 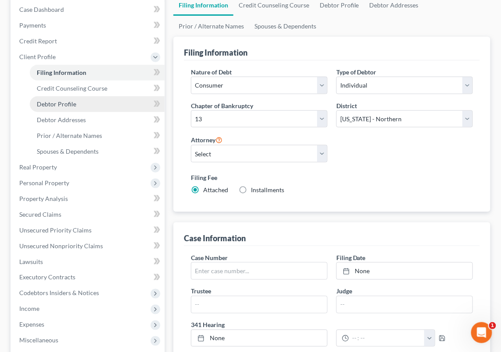 What do you see at coordinates (493, 326) in the screenshot?
I see `span: 1` at bounding box center [493, 326].